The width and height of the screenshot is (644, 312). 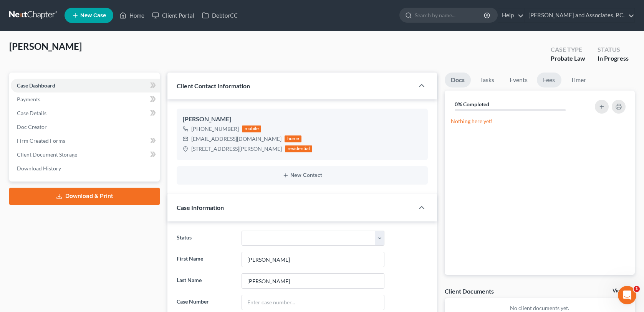 I want to click on a: Timer, so click(x=579, y=80).